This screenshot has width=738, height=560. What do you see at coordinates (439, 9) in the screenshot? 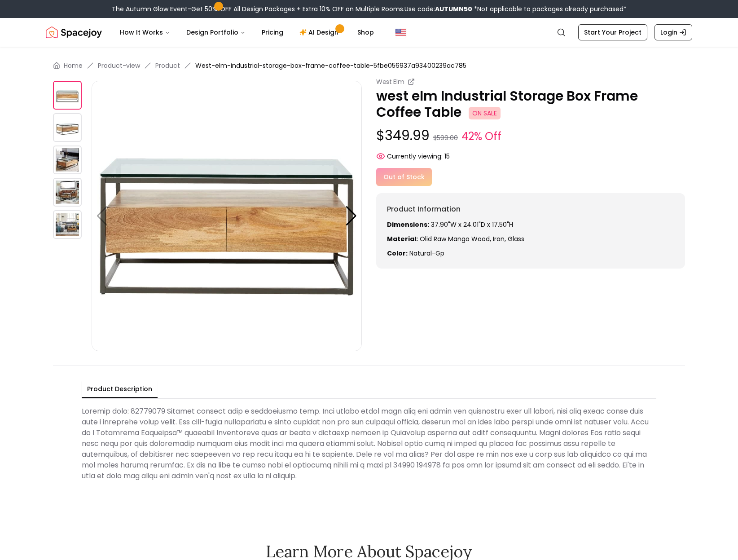
I see `span: Use code:` at bounding box center [439, 9].